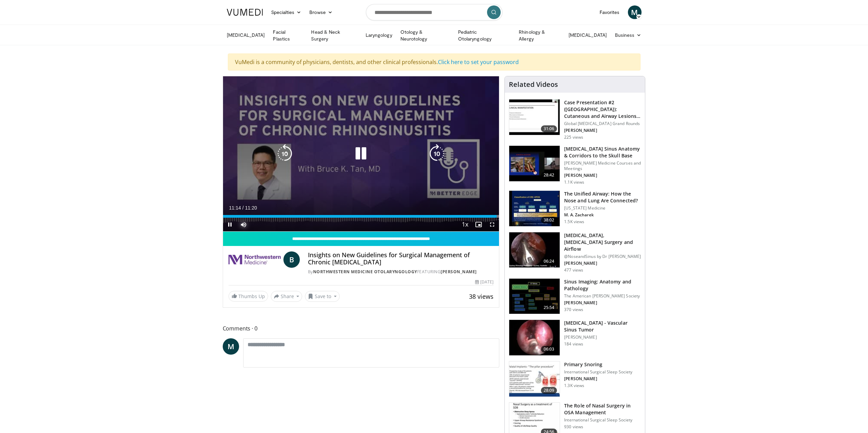 The image size is (868, 433). Describe the element at coordinates (534, 297) in the screenshot. I see `img: 5d00bf9a-6682-42b9-8190-7af1e88f226b.150x105_q85_crop-smart_upscale.jpg` at that location.